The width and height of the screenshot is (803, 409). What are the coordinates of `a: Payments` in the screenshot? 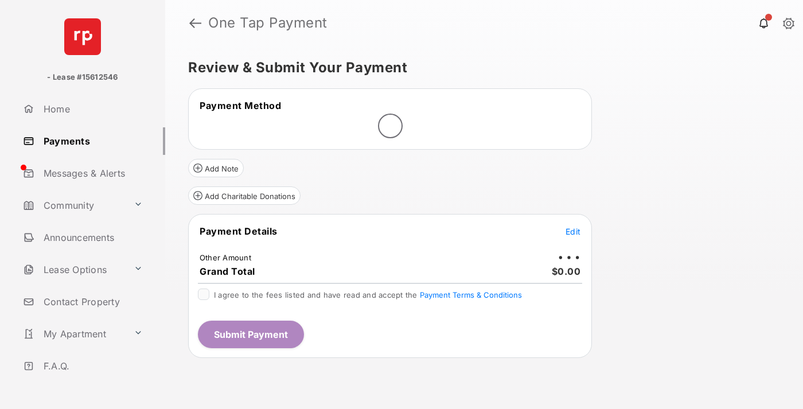 It's located at (92, 141).